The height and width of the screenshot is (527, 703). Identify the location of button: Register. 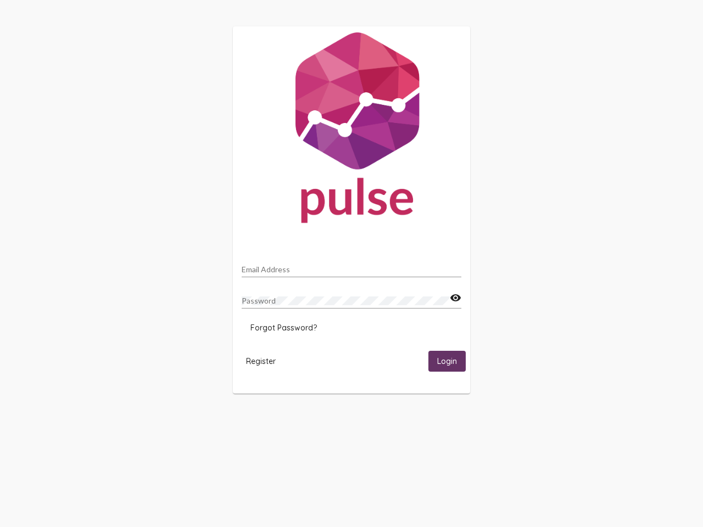
(261, 361).